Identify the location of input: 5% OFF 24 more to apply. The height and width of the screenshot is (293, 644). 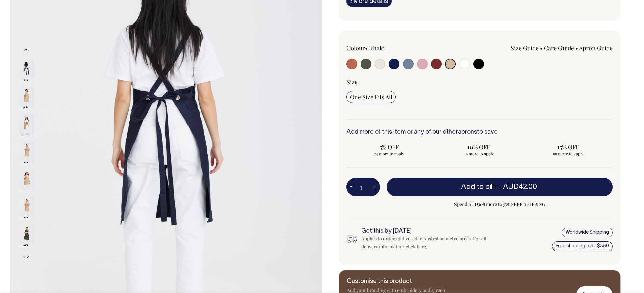
(389, 150).